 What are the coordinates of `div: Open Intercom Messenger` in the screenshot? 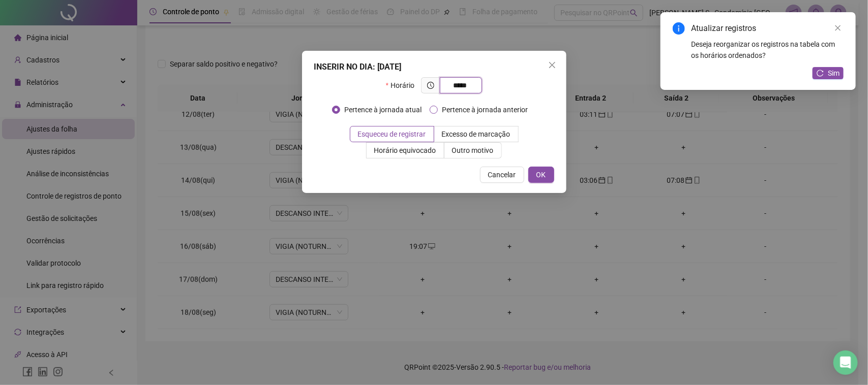 It's located at (846, 363).